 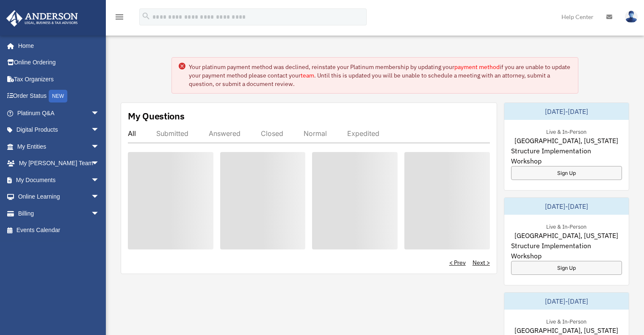 What do you see at coordinates (380, 75) in the screenshot?
I see `div: Your platinum payment method was declined, reinstate your Platinum membership by updating your if...` at bounding box center [380, 75].